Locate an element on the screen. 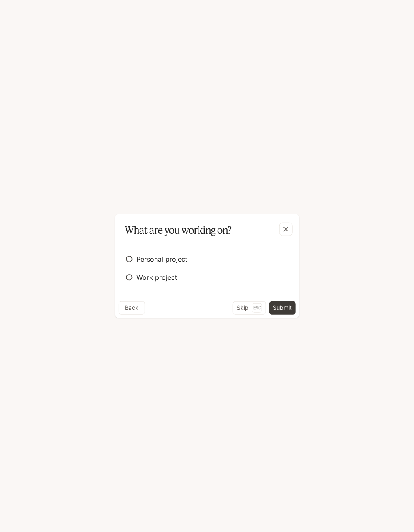 The height and width of the screenshot is (532, 414). span: Personal project is located at coordinates (162, 259).